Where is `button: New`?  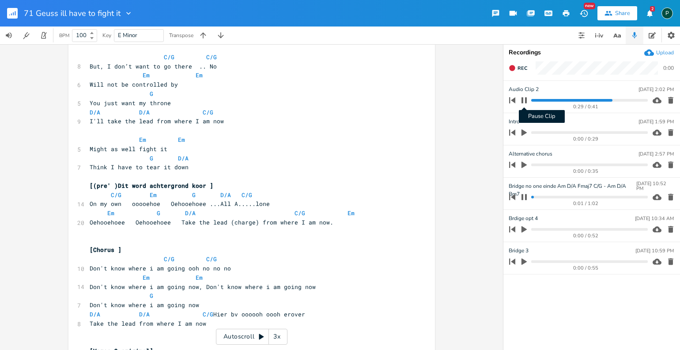 button: New is located at coordinates (584, 13).